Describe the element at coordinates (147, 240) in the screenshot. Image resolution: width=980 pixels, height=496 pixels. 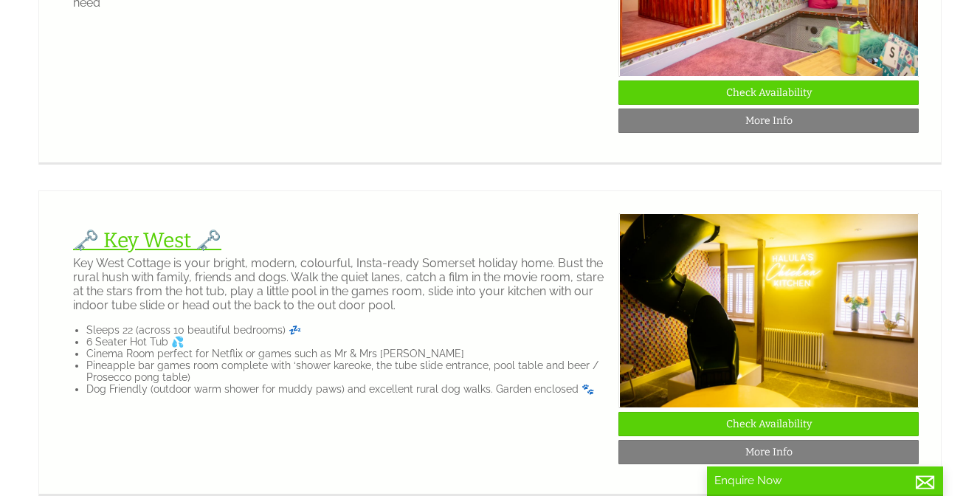
I see `a: 🗝️ Key West 🗝️` at that location.